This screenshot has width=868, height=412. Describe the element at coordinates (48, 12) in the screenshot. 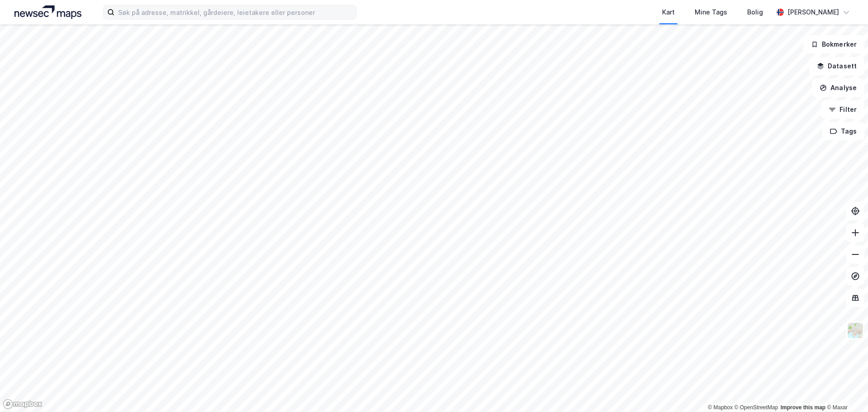

I see `img: logo.a4113a55bc3d86da70a041830d287a7e.svg` at that location.